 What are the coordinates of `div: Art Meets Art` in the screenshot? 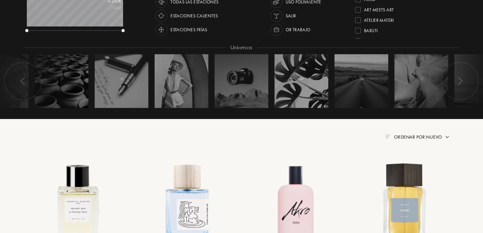 It's located at (379, 9).